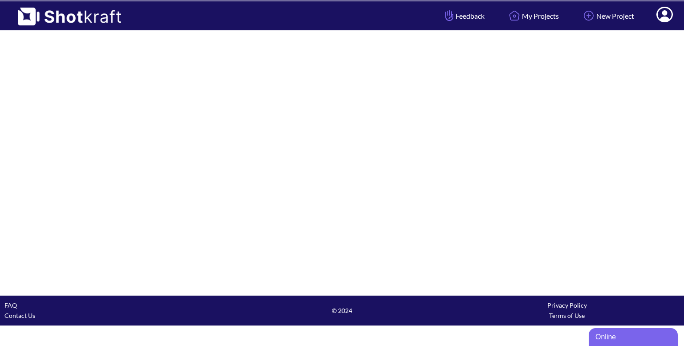 Image resolution: width=684 pixels, height=346 pixels. What do you see at coordinates (11, 305) in the screenshot?
I see `a: FAQ` at bounding box center [11, 305].